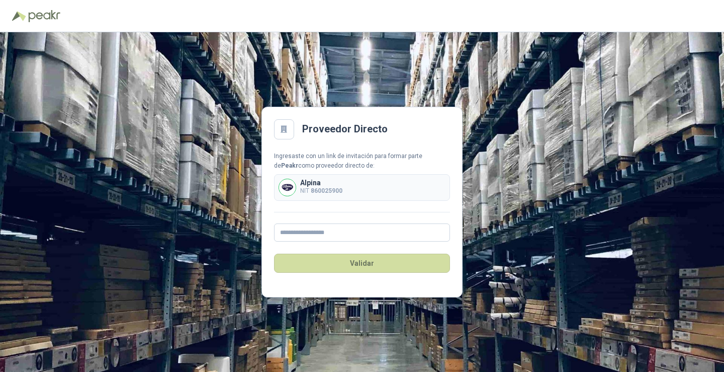 This screenshot has height=372, width=724. I want to click on button: Validar, so click(362, 263).